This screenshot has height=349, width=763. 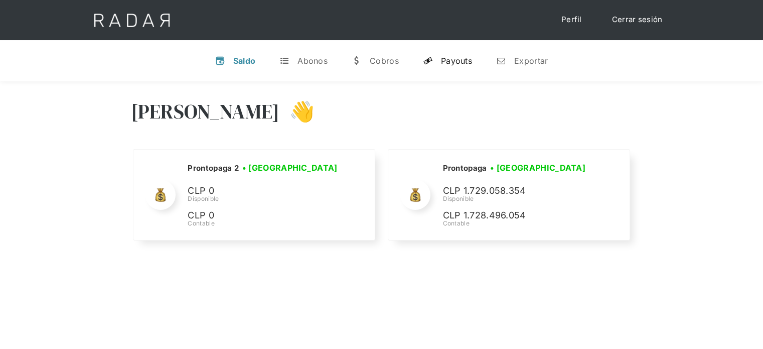 I want to click on a: Perfil, so click(x=571, y=20).